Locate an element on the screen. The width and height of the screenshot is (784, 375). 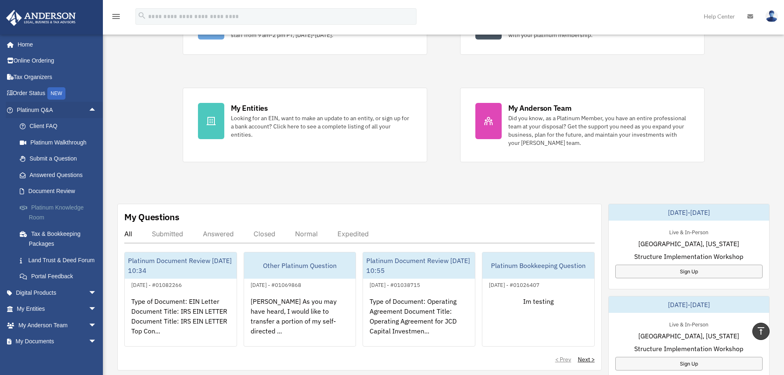
div: Other Platinum Question is located at coordinates (300, 266).